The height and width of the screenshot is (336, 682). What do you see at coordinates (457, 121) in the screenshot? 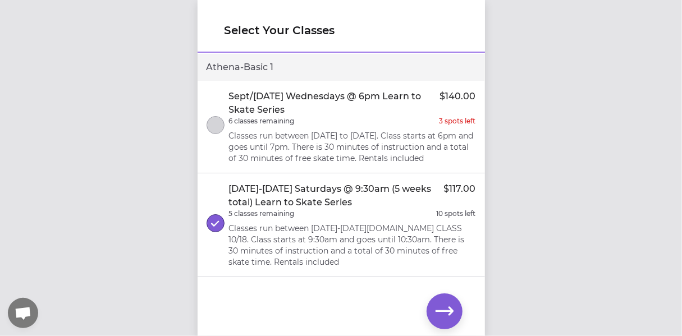
I see `p: 3 spots left` at bounding box center [457, 121].